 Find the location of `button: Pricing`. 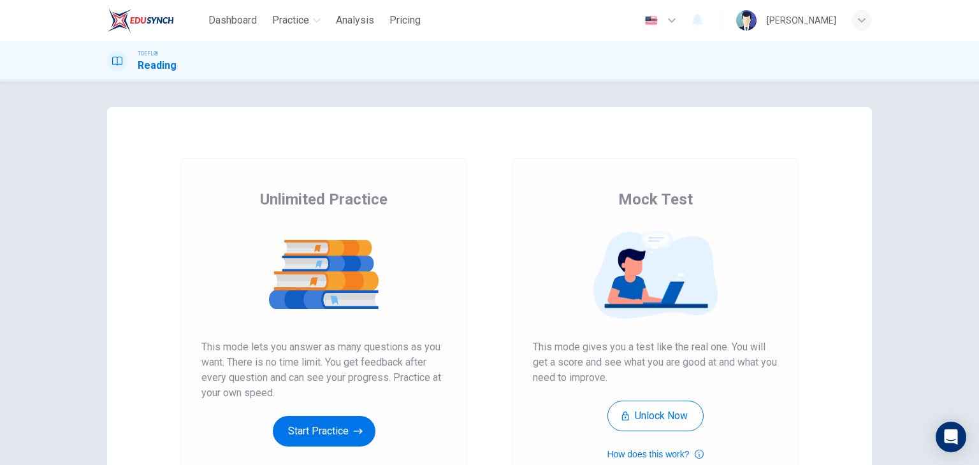

button: Pricing is located at coordinates (405, 20).